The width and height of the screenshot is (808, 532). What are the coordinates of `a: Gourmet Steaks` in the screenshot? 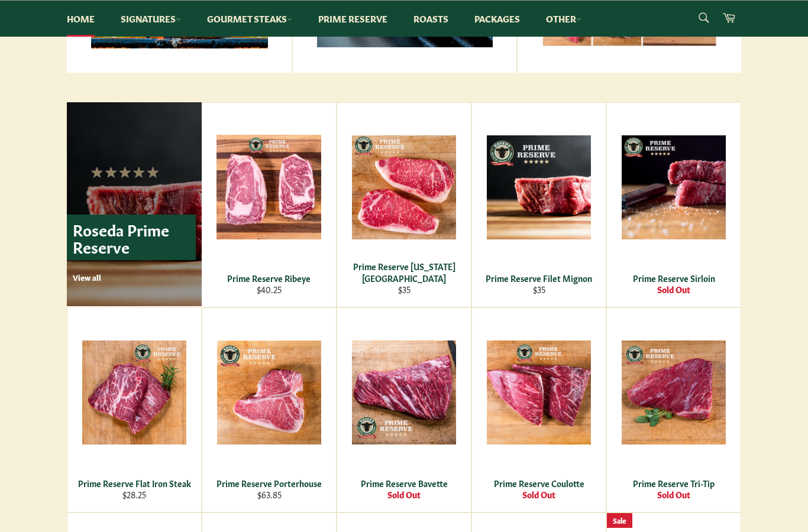 It's located at (250, 18).